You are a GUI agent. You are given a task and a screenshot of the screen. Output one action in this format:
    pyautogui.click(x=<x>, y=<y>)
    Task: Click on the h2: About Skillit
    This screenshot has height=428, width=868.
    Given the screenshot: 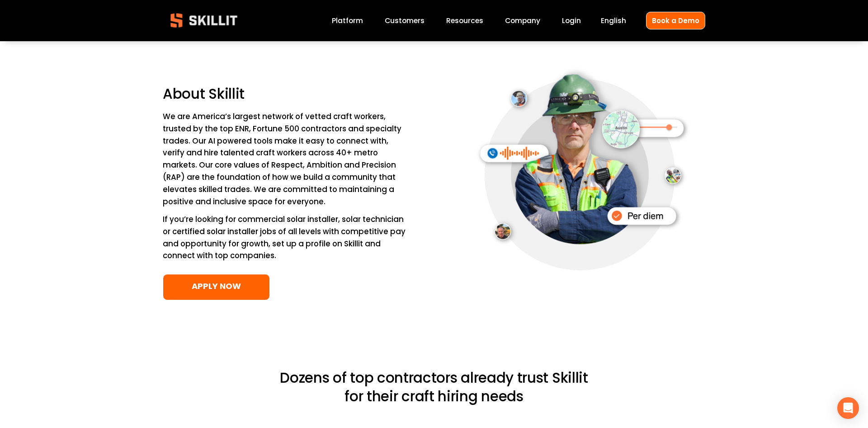 What is the action you would take?
    pyautogui.click(x=284, y=94)
    